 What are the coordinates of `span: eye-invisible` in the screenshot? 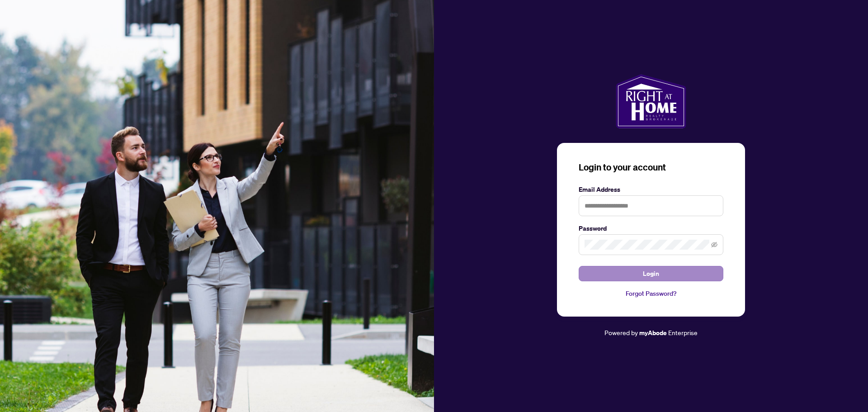 It's located at (714, 245).